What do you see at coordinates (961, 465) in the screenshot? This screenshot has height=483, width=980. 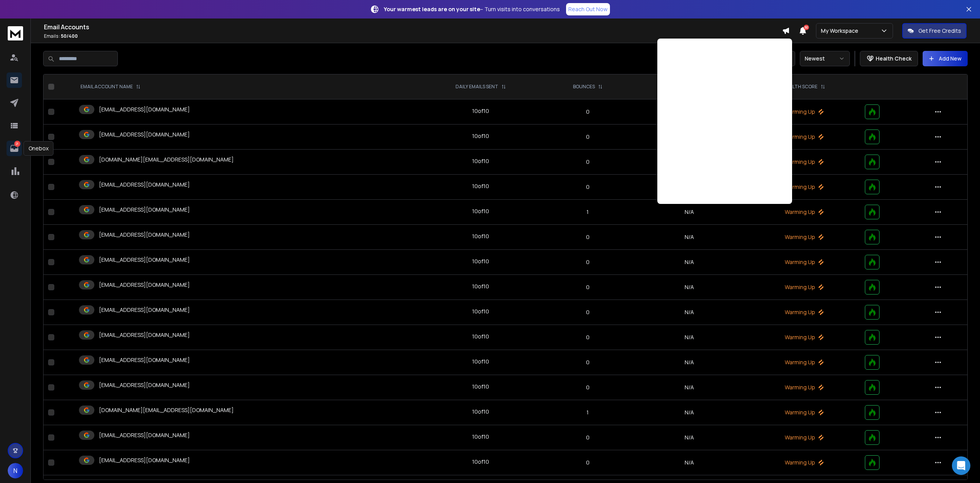 I see `div: Open Intercom Messenger` at bounding box center [961, 465].